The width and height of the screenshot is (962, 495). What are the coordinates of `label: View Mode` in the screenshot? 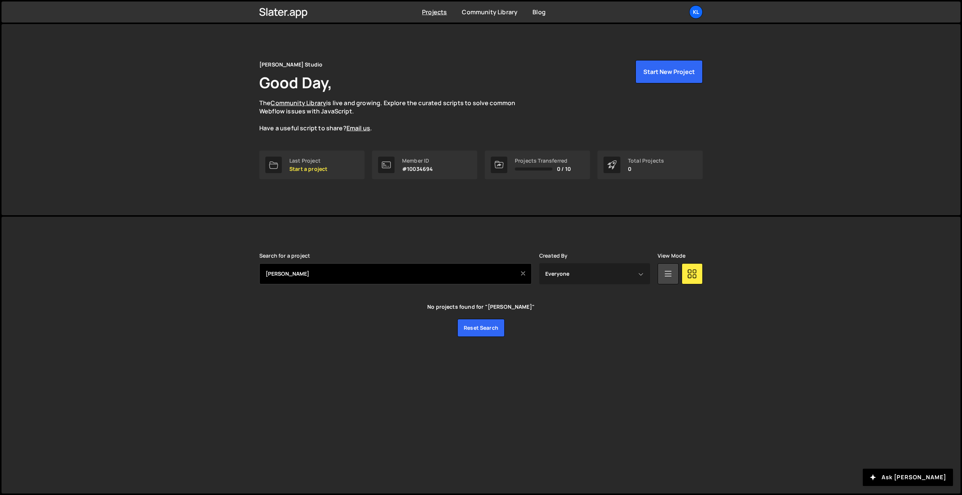 It's located at (672, 256).